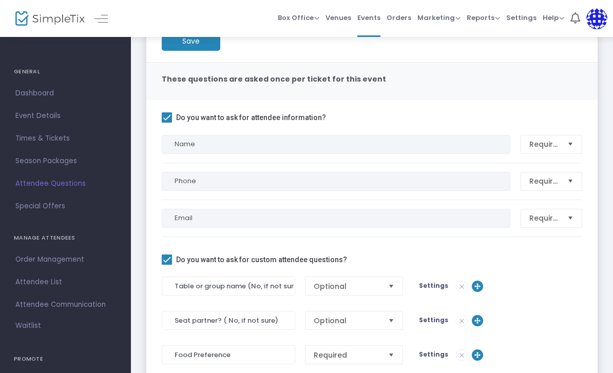 This screenshot has width=613, height=373. What do you see at coordinates (251, 118) in the screenshot?
I see `span: Do you want to ask for attendee information?` at bounding box center [251, 118].